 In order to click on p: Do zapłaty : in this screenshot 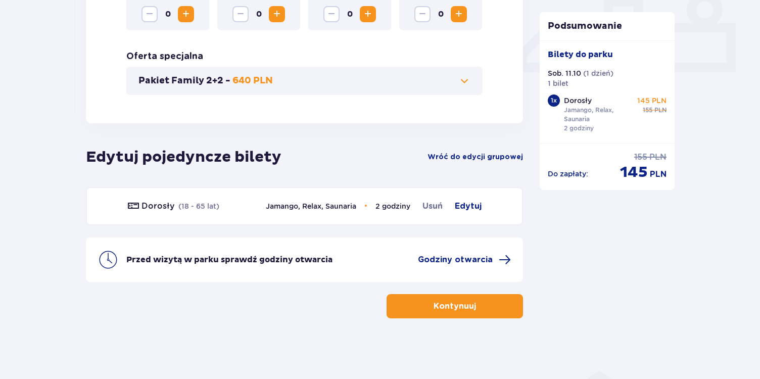, I will do `click(568, 174)`.